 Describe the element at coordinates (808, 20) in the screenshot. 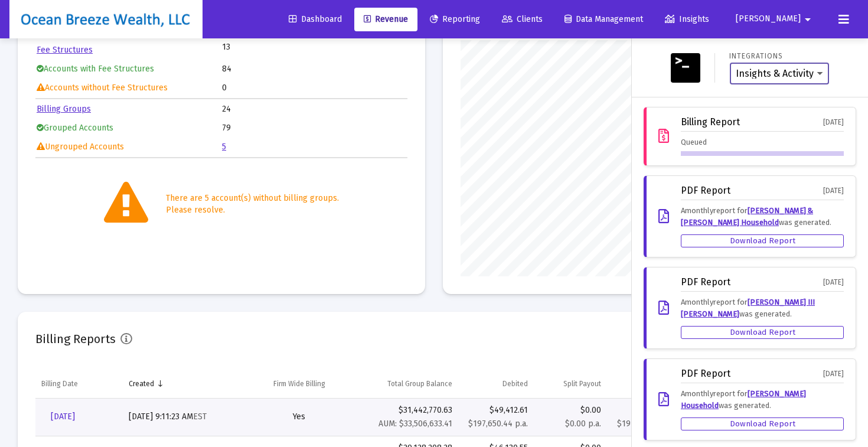

I see `mat-icon: arrow_drop_down` at that location.